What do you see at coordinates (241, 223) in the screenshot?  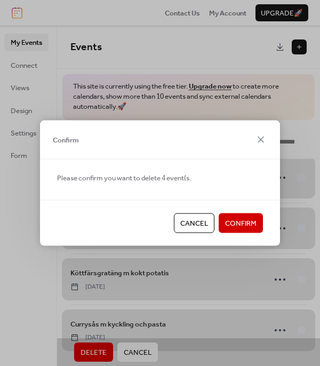 I see `button: Confirm` at bounding box center [241, 223].